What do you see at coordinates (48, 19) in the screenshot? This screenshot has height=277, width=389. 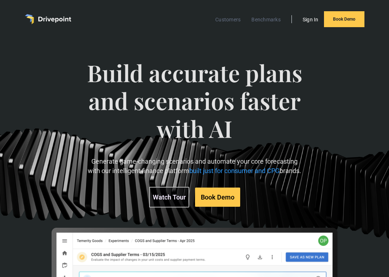 I see `a: home` at bounding box center [48, 19].